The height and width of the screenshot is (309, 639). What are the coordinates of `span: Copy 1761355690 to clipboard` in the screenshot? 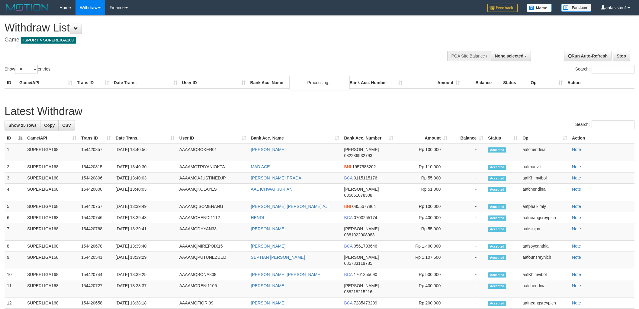 It's located at (366, 274).